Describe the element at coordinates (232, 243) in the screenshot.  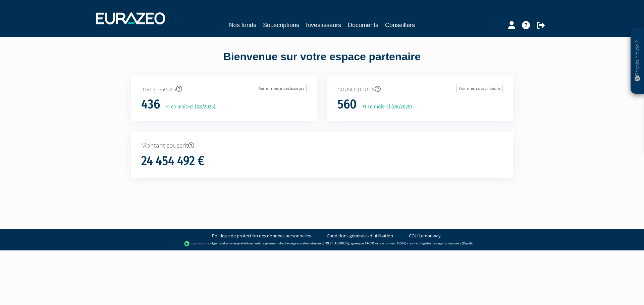
I see `a: Lemonway` at that location.